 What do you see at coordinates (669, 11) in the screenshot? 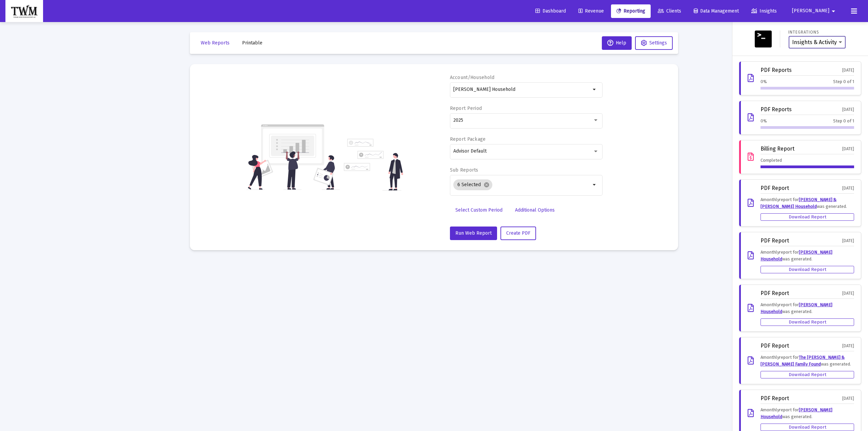
I see `span: Clients` at bounding box center [669, 11].